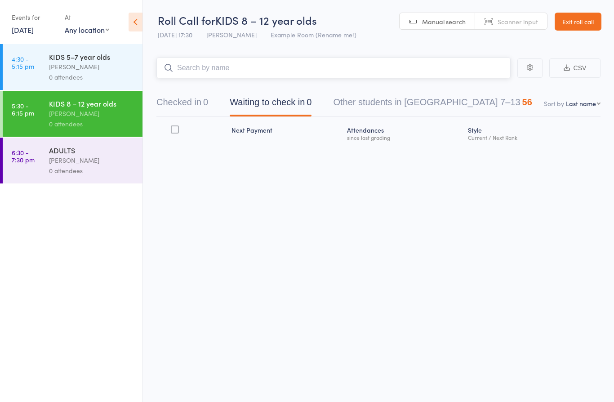  I want to click on div: since last grading, so click(404, 137).